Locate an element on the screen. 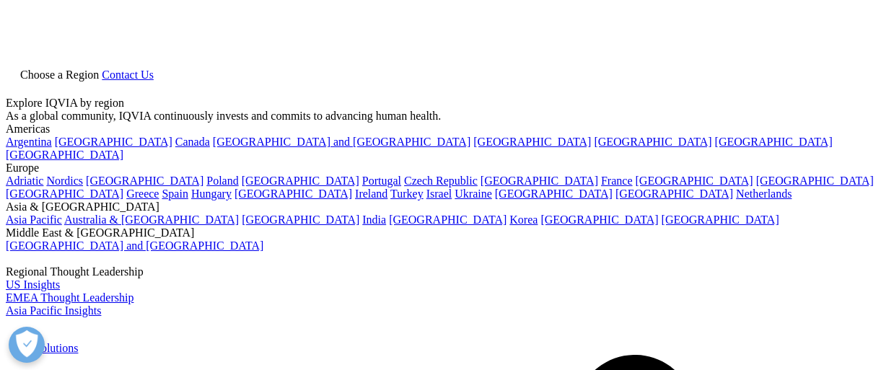  a: Nordics is located at coordinates (64, 180).